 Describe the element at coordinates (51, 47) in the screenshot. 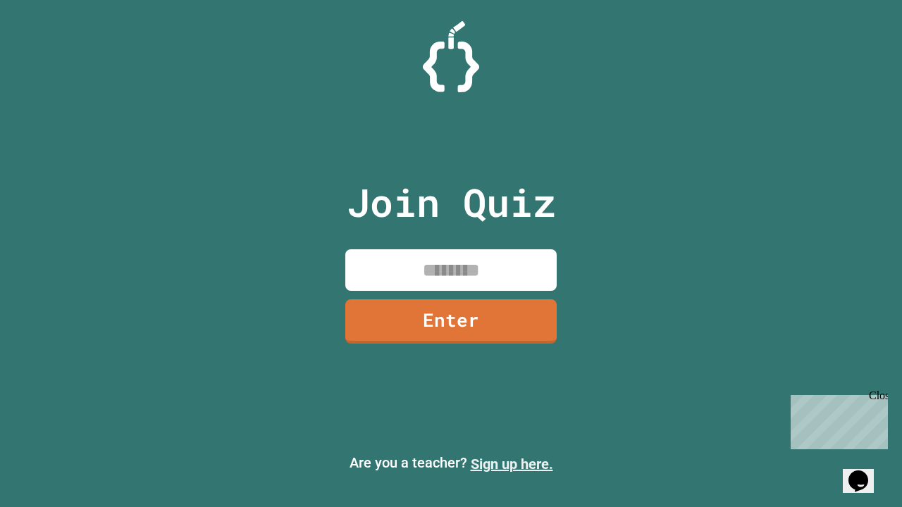

I see `div: Chat with us now!Close` at that location.